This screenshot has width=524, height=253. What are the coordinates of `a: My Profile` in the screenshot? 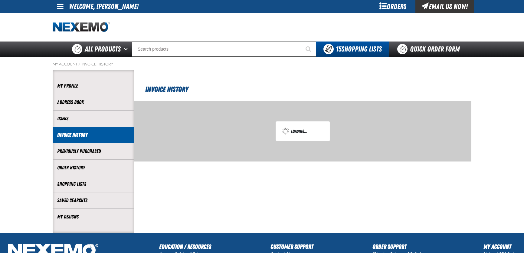 It's located at (94, 86).